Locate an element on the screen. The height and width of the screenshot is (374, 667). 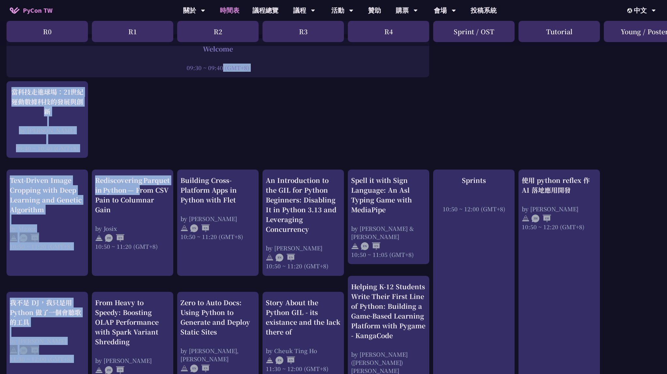
div: R0 is located at coordinates (47, 31).